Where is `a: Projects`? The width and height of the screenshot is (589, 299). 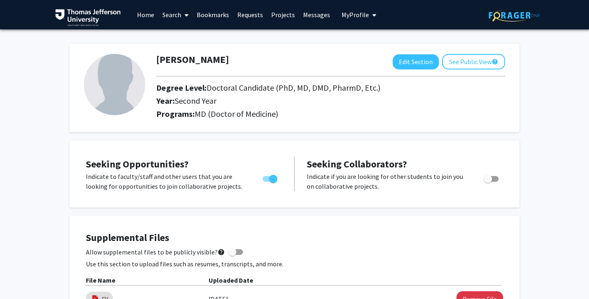 a: Projects is located at coordinates (283, 15).